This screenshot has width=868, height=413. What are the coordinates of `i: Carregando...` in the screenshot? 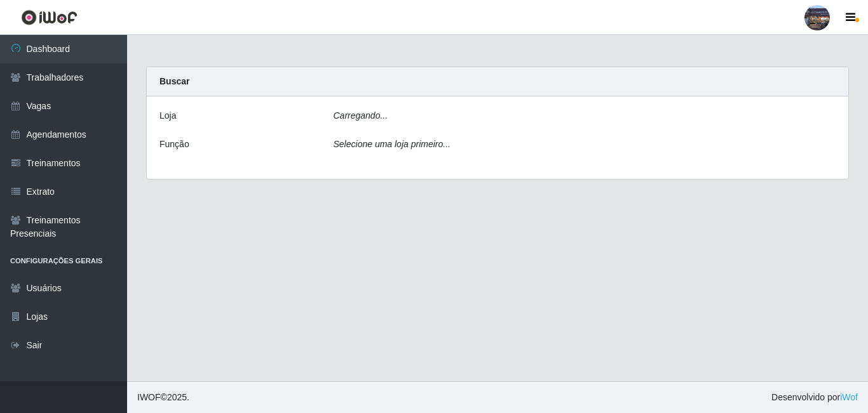 It's located at (362, 115).